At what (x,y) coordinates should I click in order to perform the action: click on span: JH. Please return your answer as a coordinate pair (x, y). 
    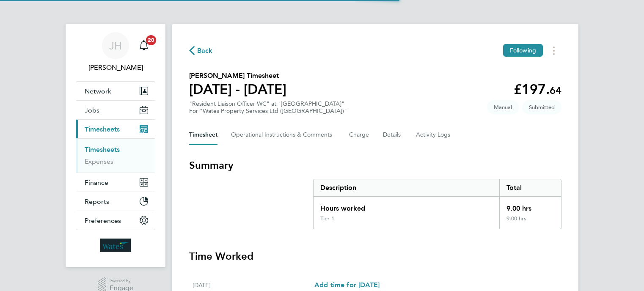
    Looking at the image, I should click on (116, 46).